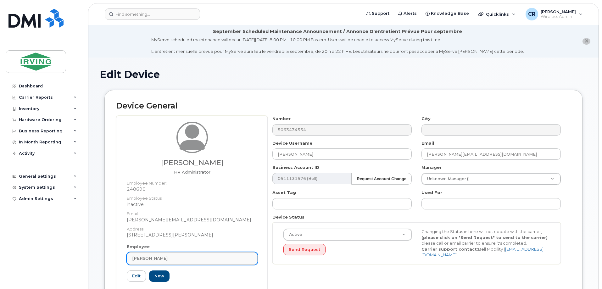 The height and width of the screenshot is (289, 602). What do you see at coordinates (484, 237) in the screenshot?
I see `strong: (please click on "Send Request" to send to the carrier)` at bounding box center [484, 237].